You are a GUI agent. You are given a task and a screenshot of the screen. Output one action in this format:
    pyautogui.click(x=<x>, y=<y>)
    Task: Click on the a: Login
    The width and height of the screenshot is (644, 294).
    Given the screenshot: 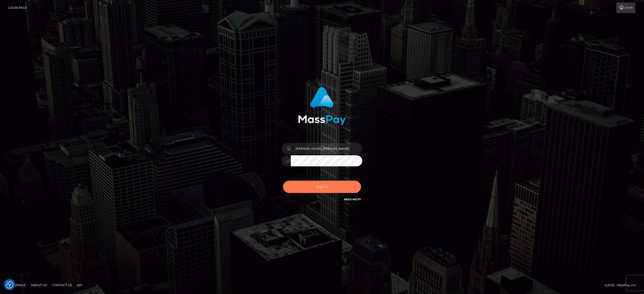 What is the action you would take?
    pyautogui.click(x=626, y=8)
    